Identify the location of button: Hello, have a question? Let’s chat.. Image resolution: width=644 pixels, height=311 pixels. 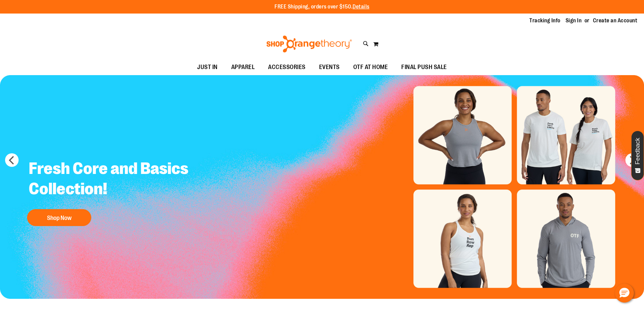
(624, 293).